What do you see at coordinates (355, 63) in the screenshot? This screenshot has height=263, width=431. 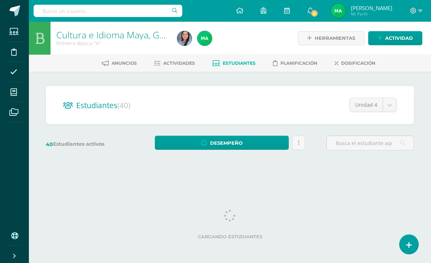 I see `a: Dosificación` at bounding box center [355, 63].